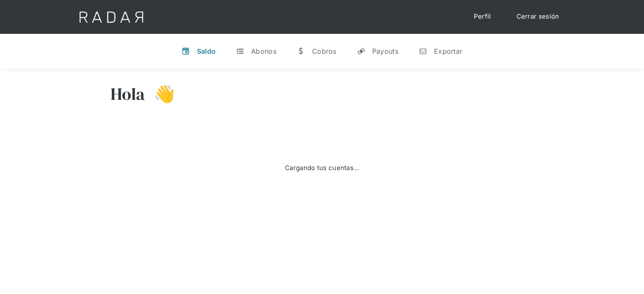 This screenshot has height=294, width=644. Describe the element at coordinates (264, 51) in the screenshot. I see `div: Abonos` at that location.